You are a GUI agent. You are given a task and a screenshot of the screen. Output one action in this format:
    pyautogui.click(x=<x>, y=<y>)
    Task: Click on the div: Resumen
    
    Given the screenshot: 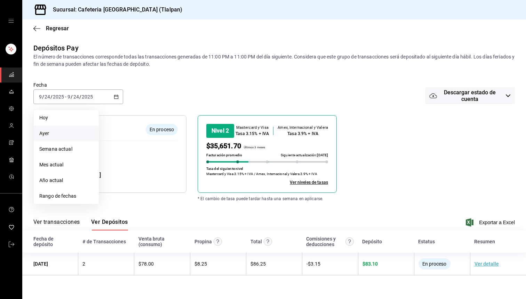 What is the action you would take?
    pyautogui.click(x=485, y=242)
    